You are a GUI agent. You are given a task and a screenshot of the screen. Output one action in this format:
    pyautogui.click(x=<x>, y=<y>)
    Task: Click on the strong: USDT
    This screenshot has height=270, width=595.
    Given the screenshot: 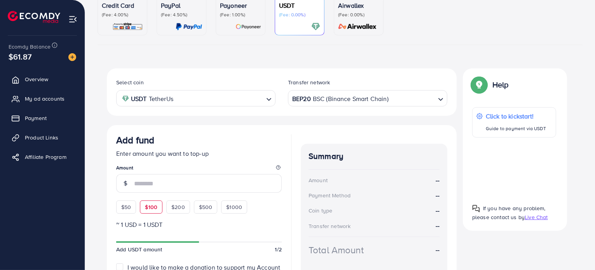 What is the action you would take?
    pyautogui.click(x=139, y=99)
    